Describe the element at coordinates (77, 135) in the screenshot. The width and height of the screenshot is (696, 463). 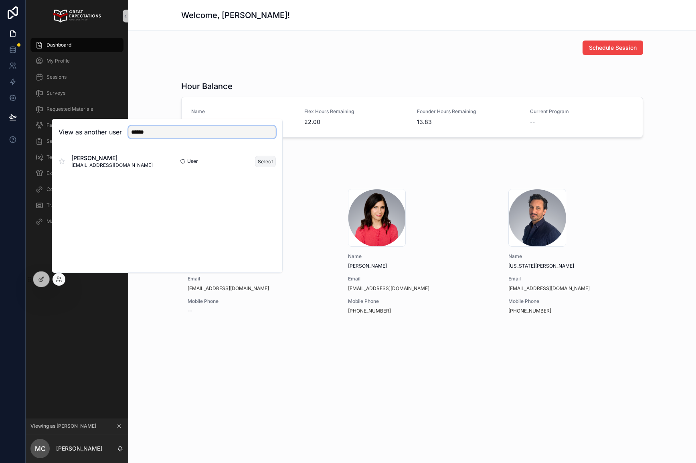
I see `div: scrollable content` at that location.